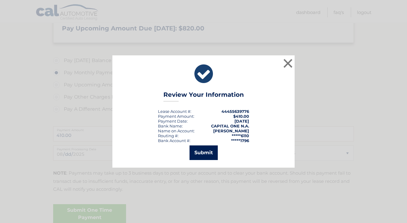 The image size is (407, 223). Describe the element at coordinates (170, 126) in the screenshot. I see `div: Bank Name:` at that location.